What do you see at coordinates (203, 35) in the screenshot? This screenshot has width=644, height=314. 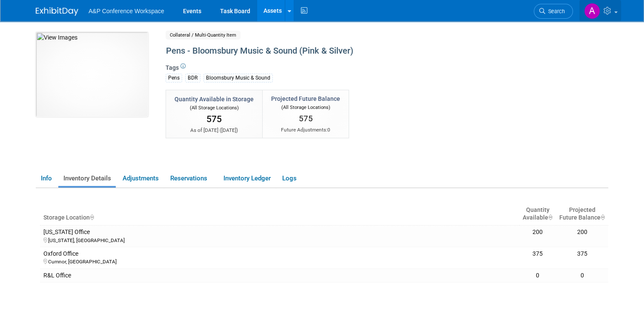 I see `span: Collateral / Multi-Quantity Item` at bounding box center [203, 35].